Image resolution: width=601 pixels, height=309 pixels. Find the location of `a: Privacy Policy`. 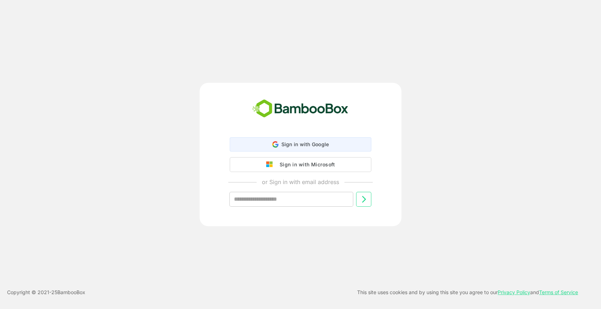

a: Privacy Policy is located at coordinates (514, 292).